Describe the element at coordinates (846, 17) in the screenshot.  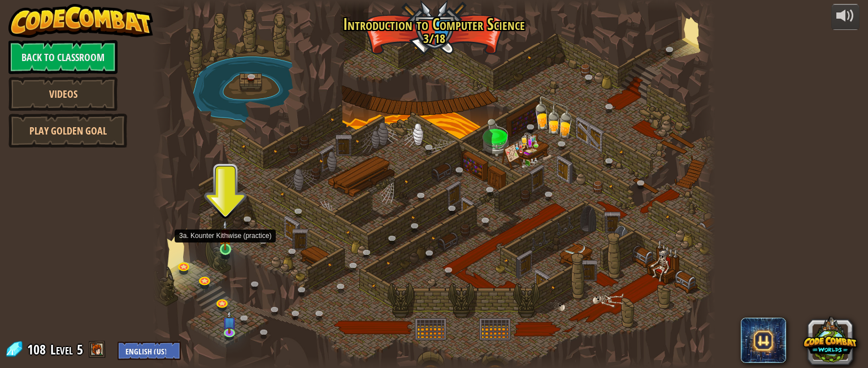
I see `button: Adjust volume` at that location.